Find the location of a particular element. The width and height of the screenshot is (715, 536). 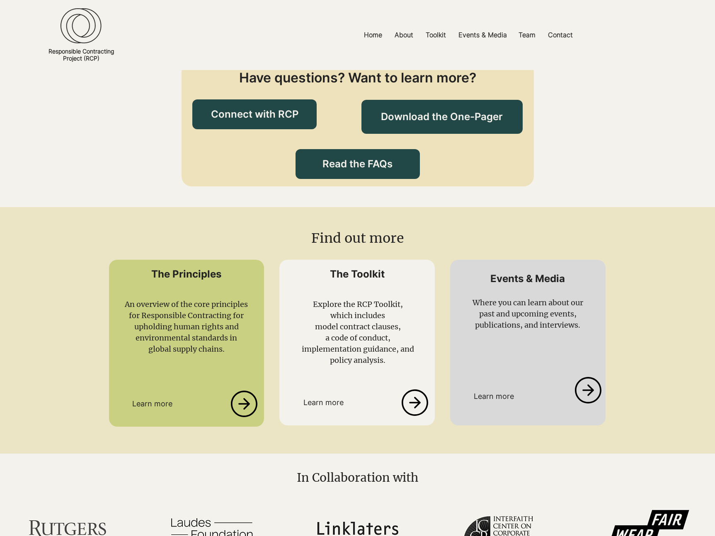

p: Learn more is located at coordinates (521, 396).